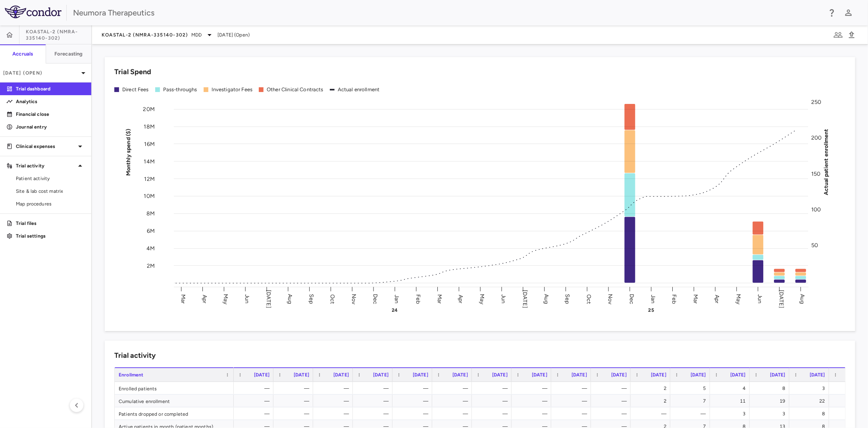 This screenshot has width=868, height=428. What do you see at coordinates (50, 102) in the screenshot?
I see `p: Analytics` at bounding box center [50, 102].